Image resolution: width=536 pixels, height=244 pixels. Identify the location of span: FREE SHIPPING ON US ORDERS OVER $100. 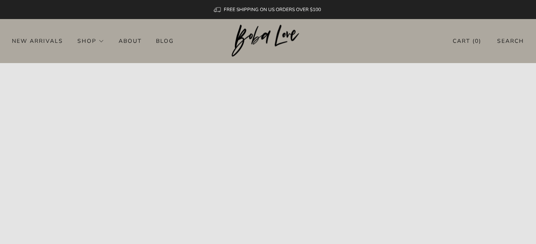
(272, 10).